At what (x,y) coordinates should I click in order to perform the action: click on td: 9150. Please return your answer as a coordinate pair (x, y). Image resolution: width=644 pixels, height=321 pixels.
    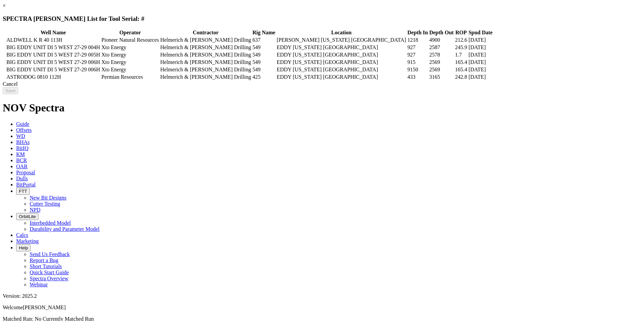
    Looking at the image, I should click on (418, 70).